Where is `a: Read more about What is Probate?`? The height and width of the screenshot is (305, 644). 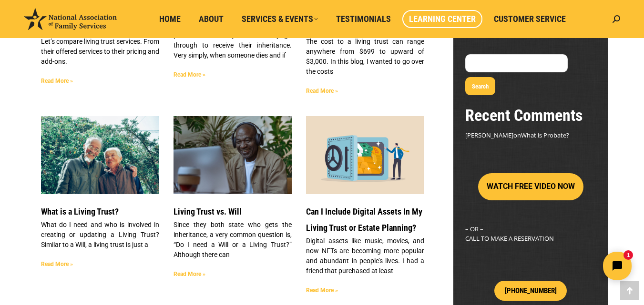
a: Read more about What is Probate? is located at coordinates (189, 75).